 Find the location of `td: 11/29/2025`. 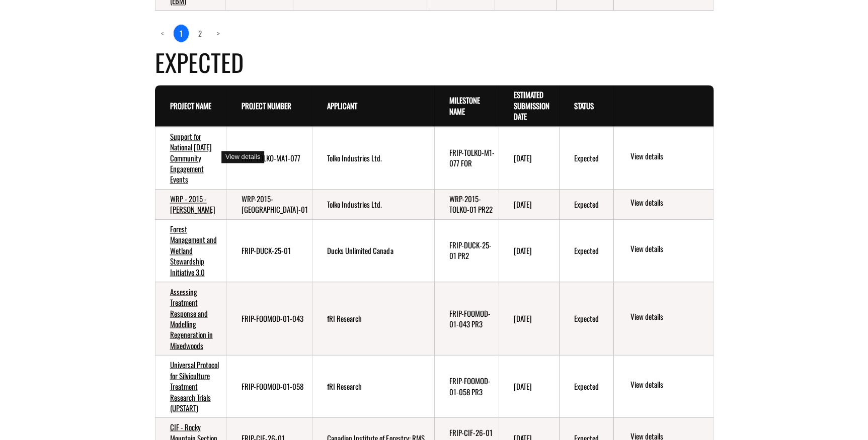

td: 11/29/2025 is located at coordinates (528, 158).